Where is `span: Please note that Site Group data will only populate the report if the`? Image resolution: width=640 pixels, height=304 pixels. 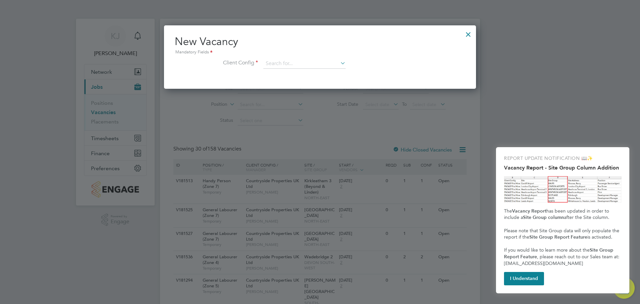 span: Please note that Site Group data will only populate the report if the is located at coordinates (563, 234).